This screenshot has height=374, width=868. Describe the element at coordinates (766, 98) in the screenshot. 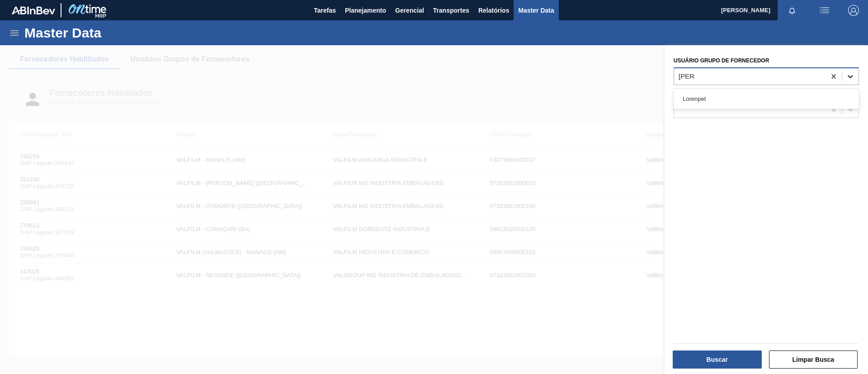

I see `div: Lorenpet` at that location.